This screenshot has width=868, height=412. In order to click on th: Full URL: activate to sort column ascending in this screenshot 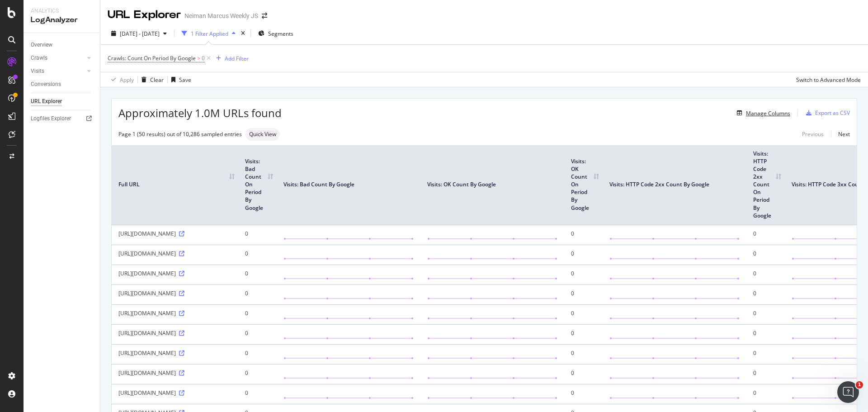, I will do `click(175, 185)`.